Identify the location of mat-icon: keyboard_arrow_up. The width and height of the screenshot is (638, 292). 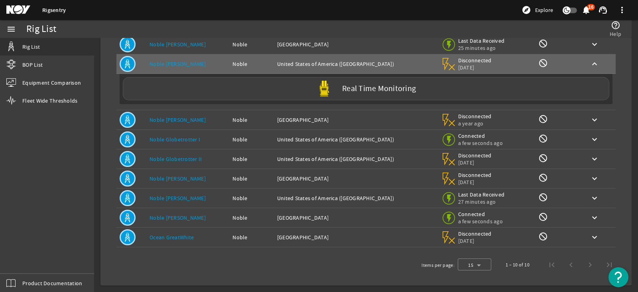
(595, 64).